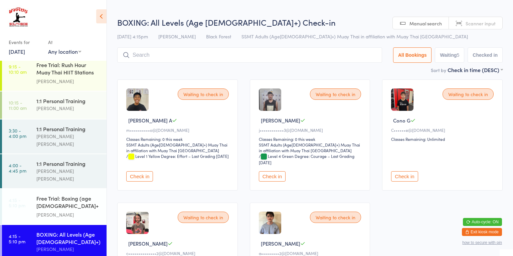 The width and height of the screenshot is (513, 256). What do you see at coordinates (250, 55) in the screenshot?
I see `input: Search` at bounding box center [250, 55].